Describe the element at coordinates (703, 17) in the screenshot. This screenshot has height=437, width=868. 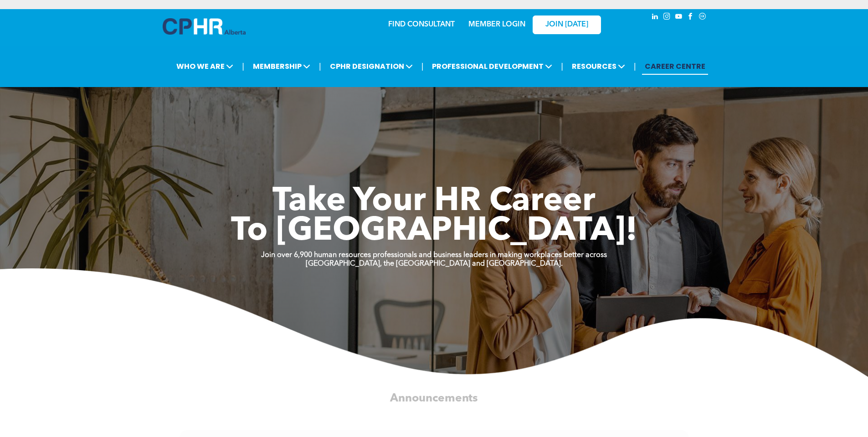
I see `a: Social network` at that location.